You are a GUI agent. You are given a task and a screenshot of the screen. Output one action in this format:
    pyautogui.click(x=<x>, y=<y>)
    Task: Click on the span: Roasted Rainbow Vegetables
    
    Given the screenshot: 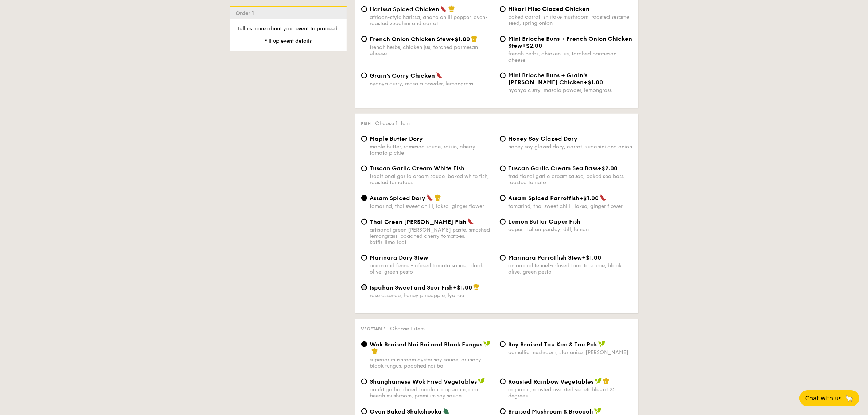 What is the action you would take?
    pyautogui.click(x=551, y=381)
    